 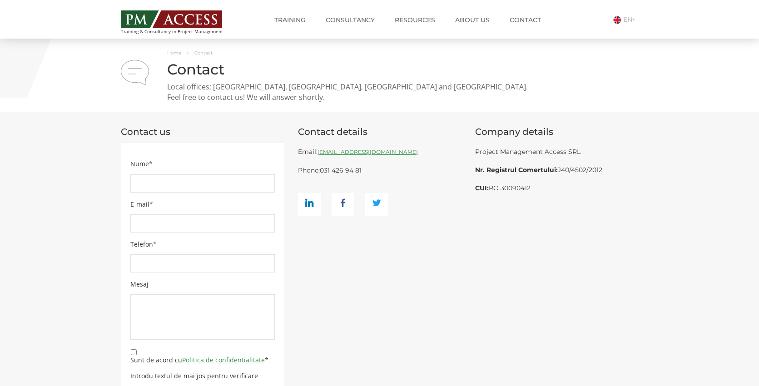 What do you see at coordinates (139, 284) in the screenshot?
I see `label: Mesaj` at bounding box center [139, 284].